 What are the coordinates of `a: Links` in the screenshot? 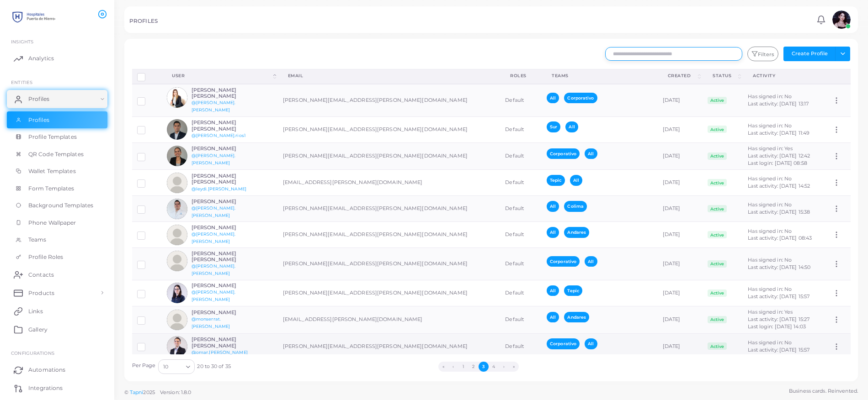 It's located at (57, 311).